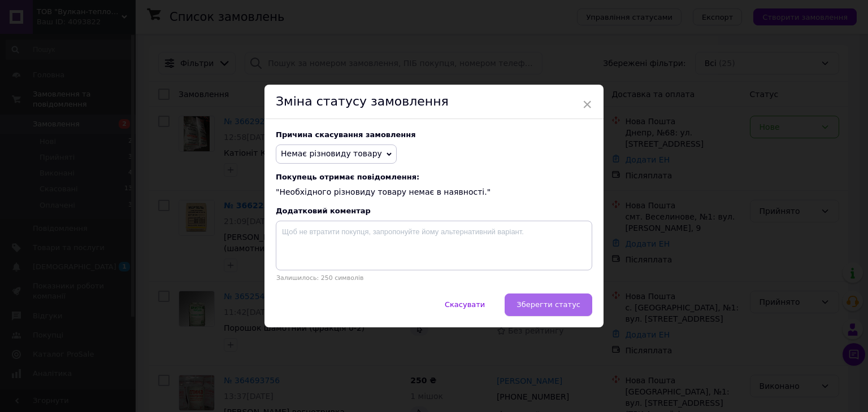 This screenshot has height=412, width=868. Describe the element at coordinates (434, 177) in the screenshot. I see `span: Покупець отримає повідомлення:` at that location.